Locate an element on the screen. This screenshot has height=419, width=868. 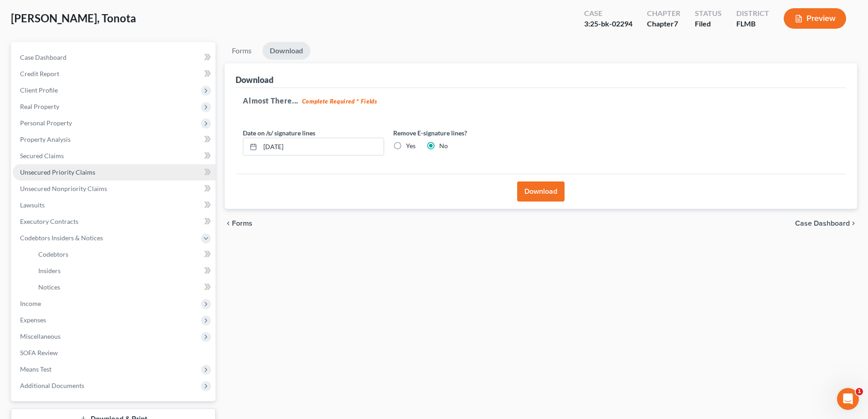
a: Unsecured Nonpriority Claims is located at coordinates (114, 189).